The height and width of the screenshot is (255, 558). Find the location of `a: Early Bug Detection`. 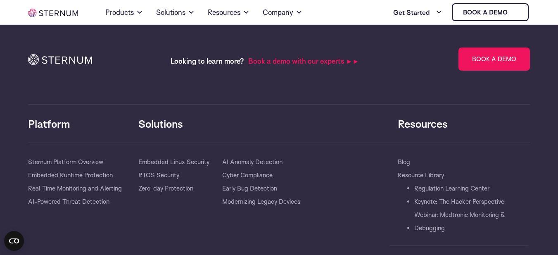

a: Early Bug Detection is located at coordinates (250, 188).